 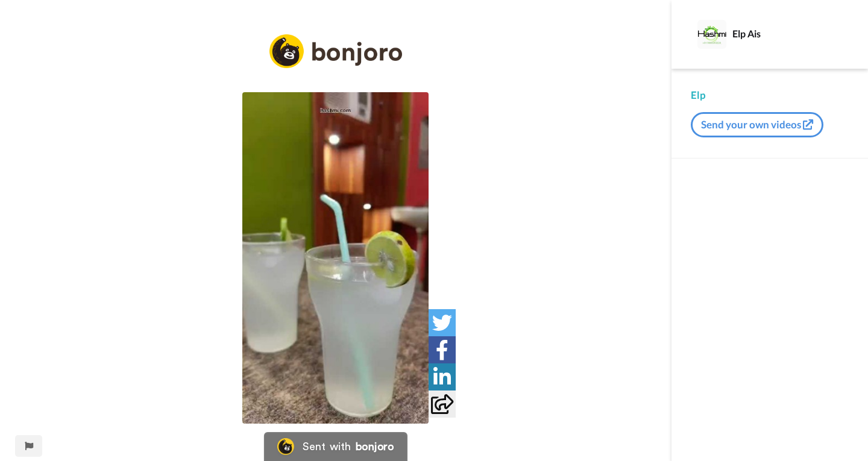 I want to click on div: Elp Ais, so click(x=790, y=33).